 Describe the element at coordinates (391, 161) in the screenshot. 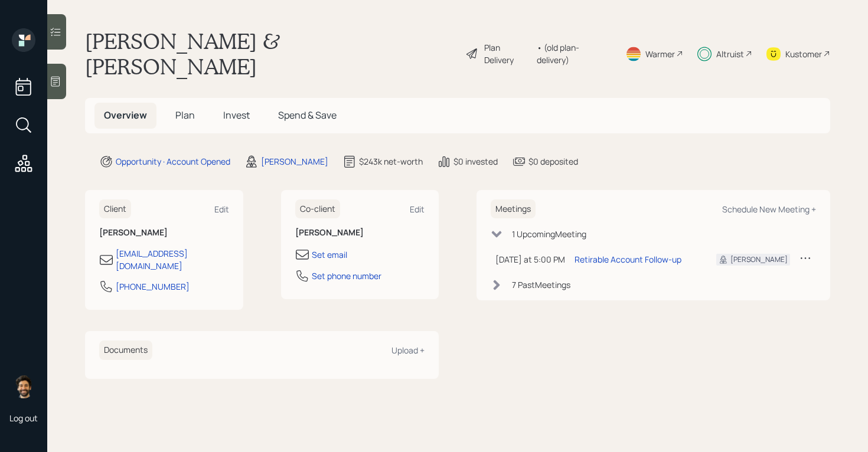

I see `div: $243k net-worth` at that location.